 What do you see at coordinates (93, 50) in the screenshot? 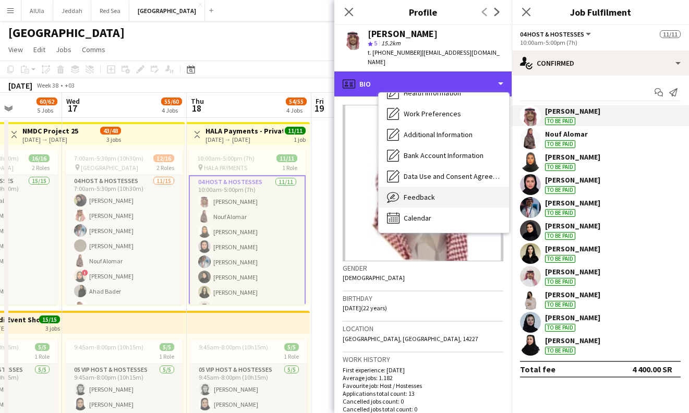
I see `a: Comms` at bounding box center [93, 50].